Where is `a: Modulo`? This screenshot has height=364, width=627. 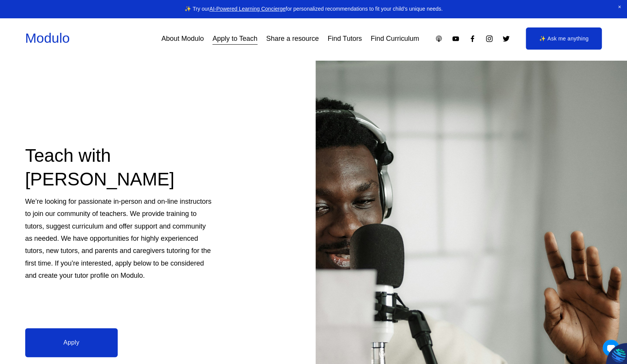 a: Modulo is located at coordinates (47, 38).